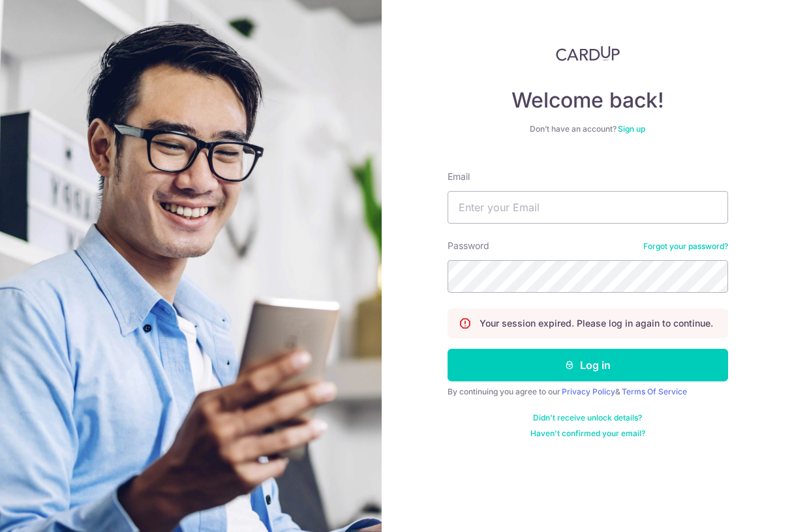 The image size is (794, 532). Describe the element at coordinates (654, 391) in the screenshot. I see `a: Terms Of Service` at that location.